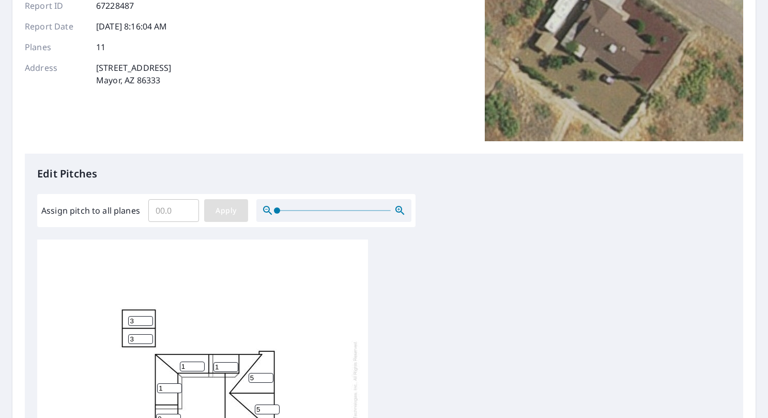 This screenshot has width=768, height=418. I want to click on p: 11, so click(101, 47).